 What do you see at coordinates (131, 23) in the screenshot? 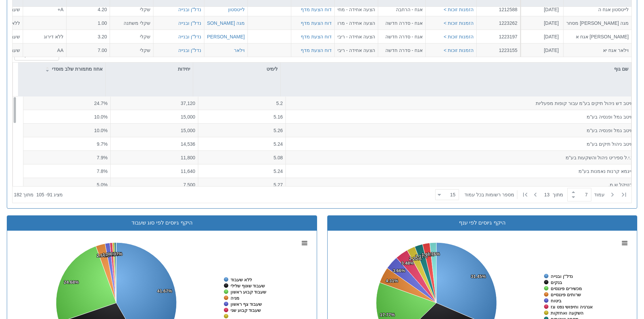
I see `div: שקלי משתנה` at bounding box center [131, 23].